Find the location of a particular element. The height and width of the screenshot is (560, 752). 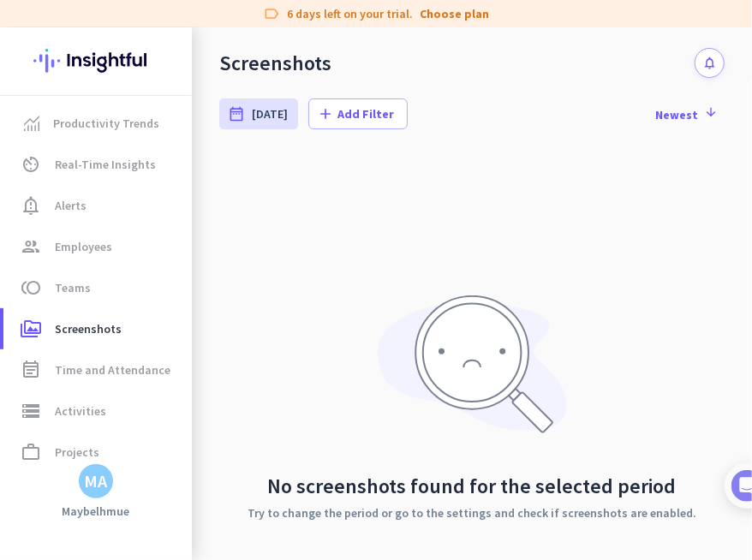

span: Alerts is located at coordinates (70, 205).